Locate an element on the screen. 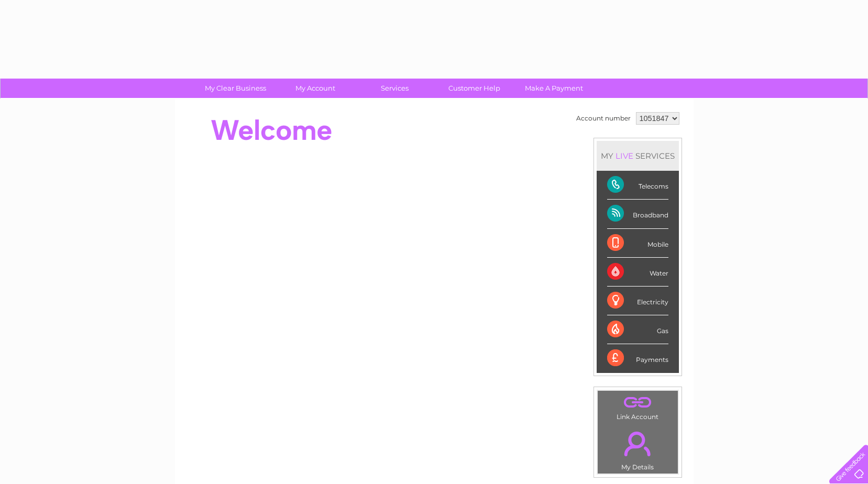  td: Link Account is located at coordinates (638, 407).